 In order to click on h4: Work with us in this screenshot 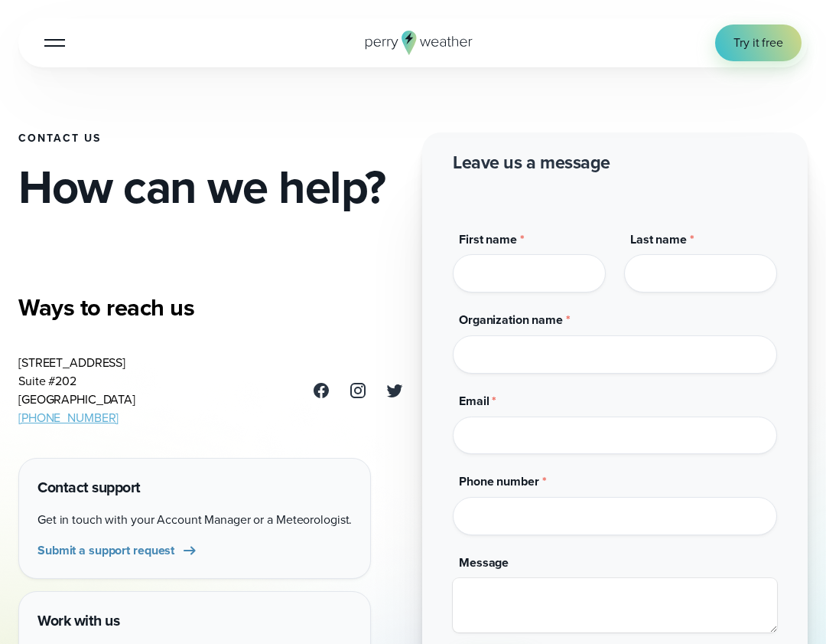, I will do `click(195, 621)`.